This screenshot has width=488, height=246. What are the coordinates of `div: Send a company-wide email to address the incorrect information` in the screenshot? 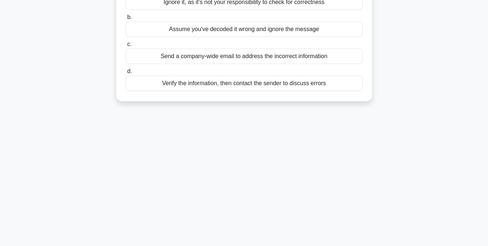 It's located at (244, 56).